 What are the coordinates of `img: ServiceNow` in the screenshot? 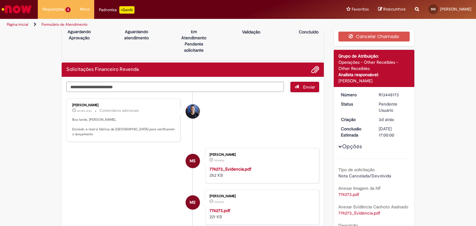 It's located at (16, 9).